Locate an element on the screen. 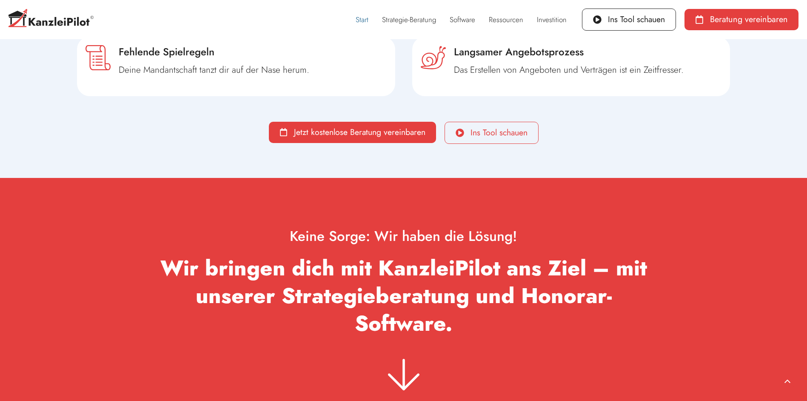 The width and height of the screenshot is (807, 401). h2: Wir bringen dich mit KanzleiPilot ans Ziel – mit unserer Strategieberatung und Honorar-Software. is located at coordinates (404, 295).